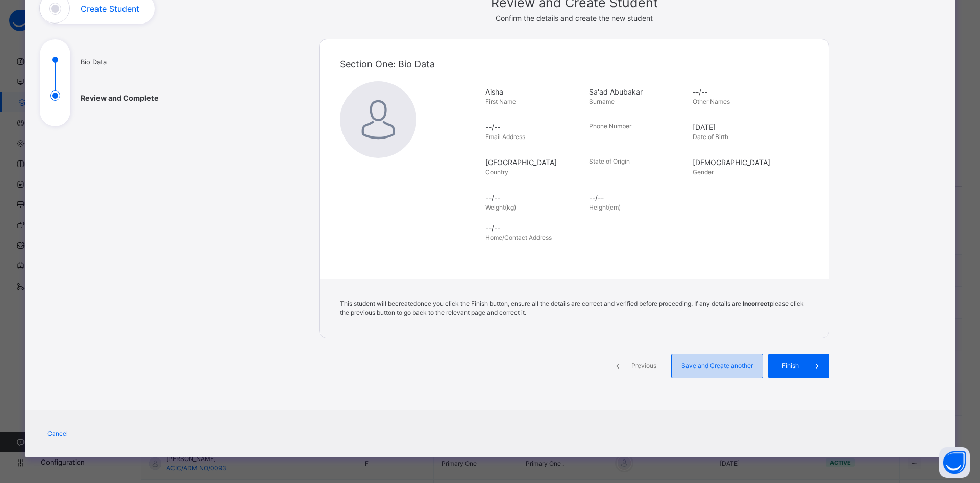  Describe the element at coordinates (574, 18) in the screenshot. I see `span: Confirm the details and create the new student` at that location.